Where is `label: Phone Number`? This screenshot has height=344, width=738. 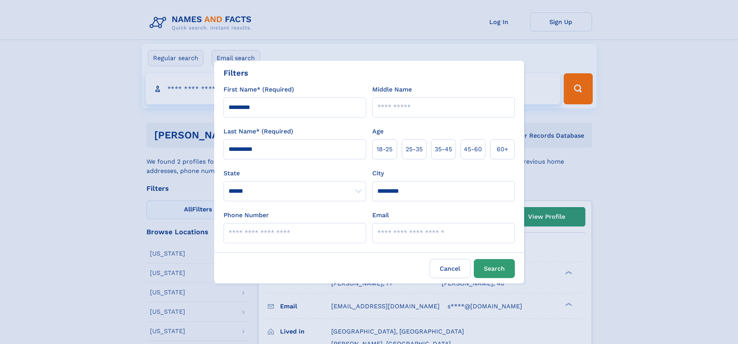
label: Phone Number is located at coordinates (246, 215).